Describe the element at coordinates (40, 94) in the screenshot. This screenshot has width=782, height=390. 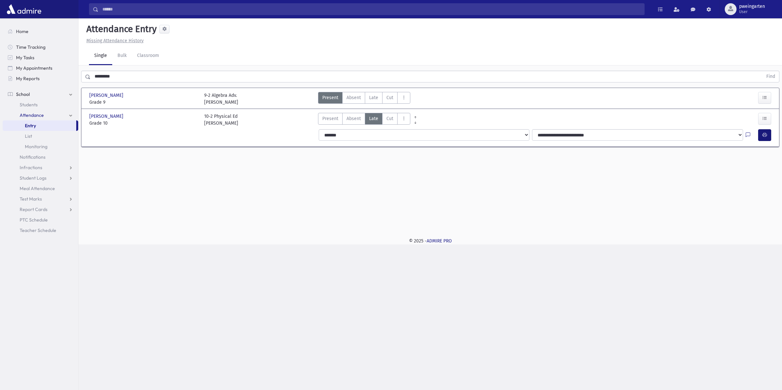
I see `a: School` at that location.